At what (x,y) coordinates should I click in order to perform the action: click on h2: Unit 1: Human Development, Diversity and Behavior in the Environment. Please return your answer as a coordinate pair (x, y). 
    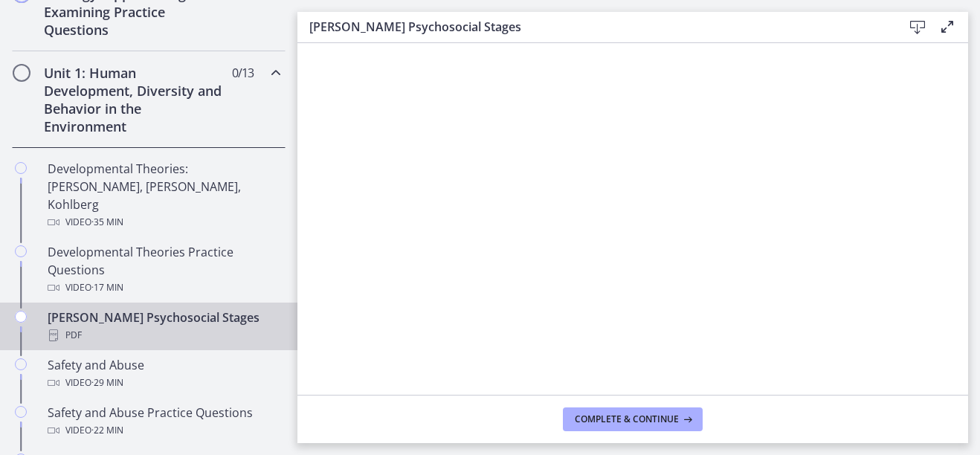
    Looking at the image, I should click on (135, 99).